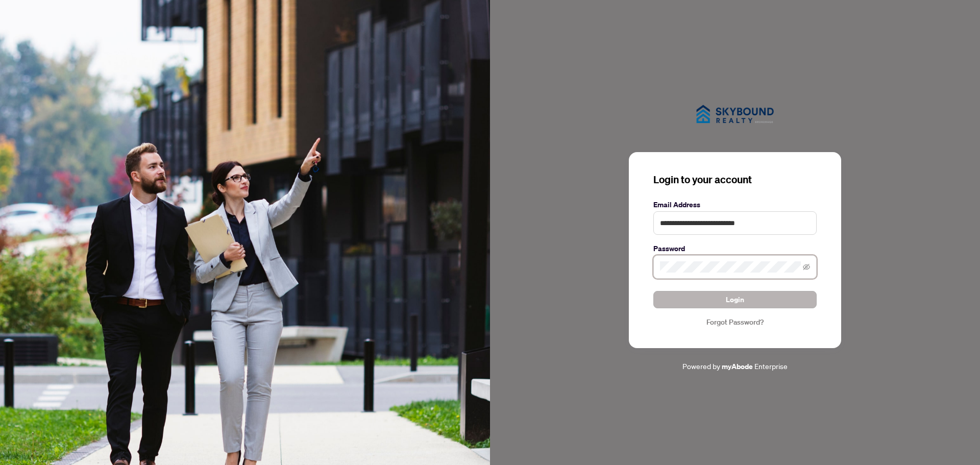 The image size is (980, 465). Describe the element at coordinates (735, 205) in the screenshot. I see `label: Email Address` at that location.